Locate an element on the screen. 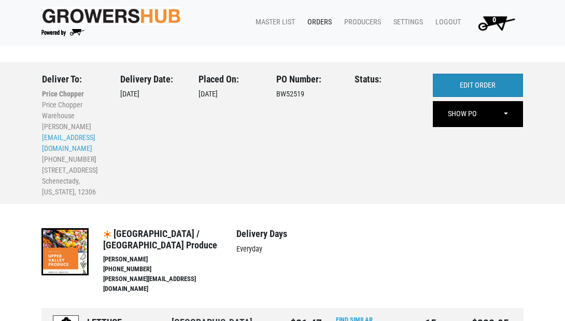 The image size is (565, 321). img: Powered by Big Wheelbarrow is located at coordinates (63, 33).